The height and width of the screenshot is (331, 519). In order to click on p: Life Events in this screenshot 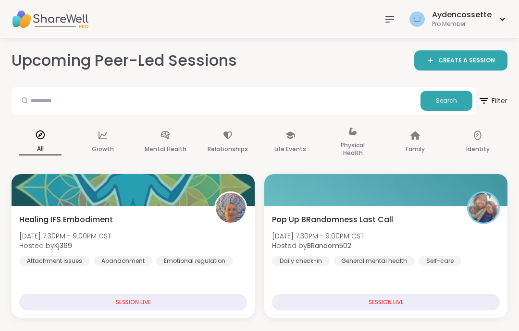, I will do `click(290, 149)`.